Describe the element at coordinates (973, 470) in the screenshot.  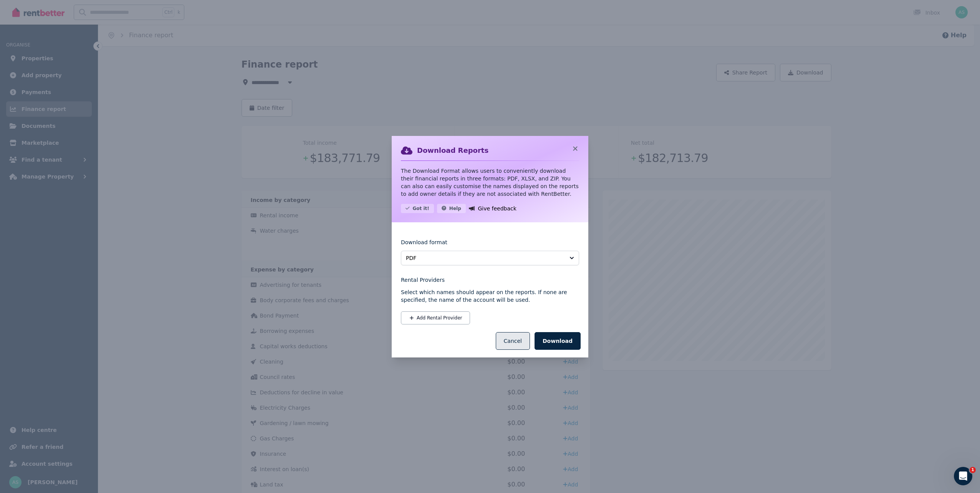
I see `span: 1` at that location.